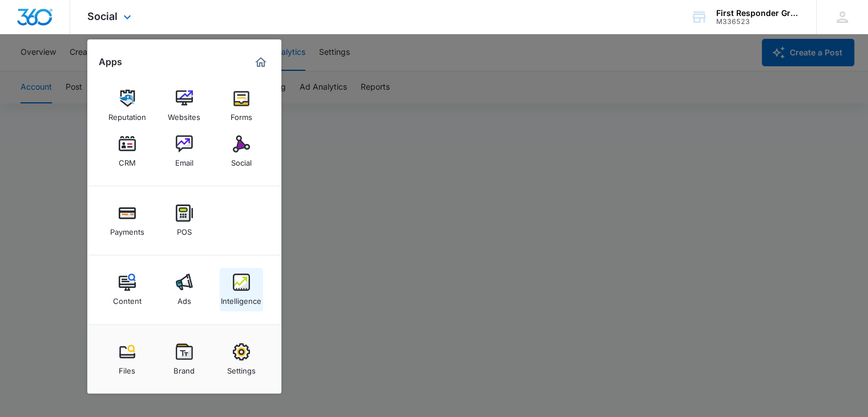 Image resolution: width=868 pixels, height=417 pixels. What do you see at coordinates (241, 368) in the screenshot?
I see `div: Settings` at bounding box center [241, 368].